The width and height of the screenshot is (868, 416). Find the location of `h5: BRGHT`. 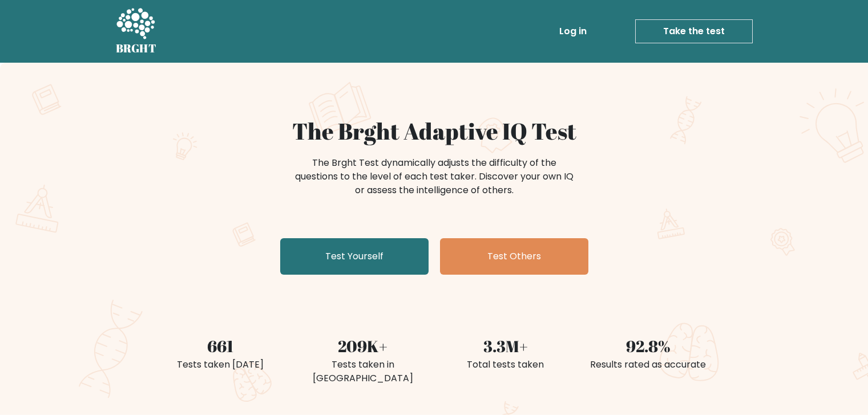

h5: BRGHT is located at coordinates (136, 49).